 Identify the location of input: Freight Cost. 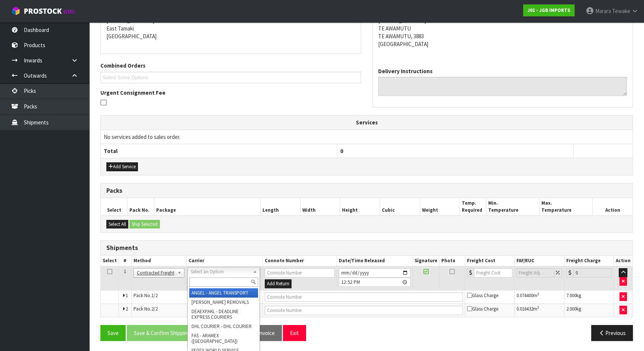
(493, 273).